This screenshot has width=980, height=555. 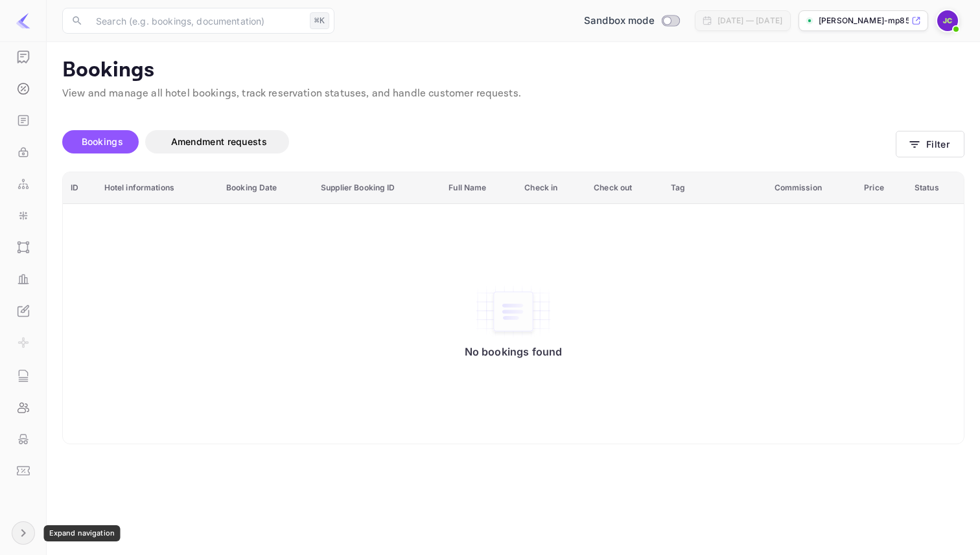 I want to click on a: Vouchers, so click(x=23, y=470).